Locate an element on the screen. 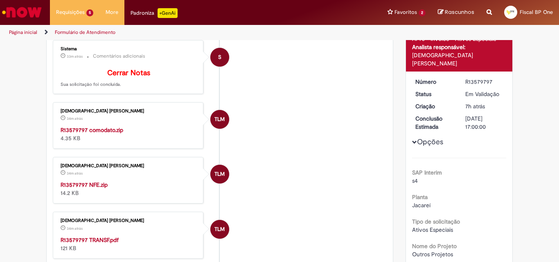 The width and height of the screenshot is (559, 262). span: 33m atrás is located at coordinates (75, 56).